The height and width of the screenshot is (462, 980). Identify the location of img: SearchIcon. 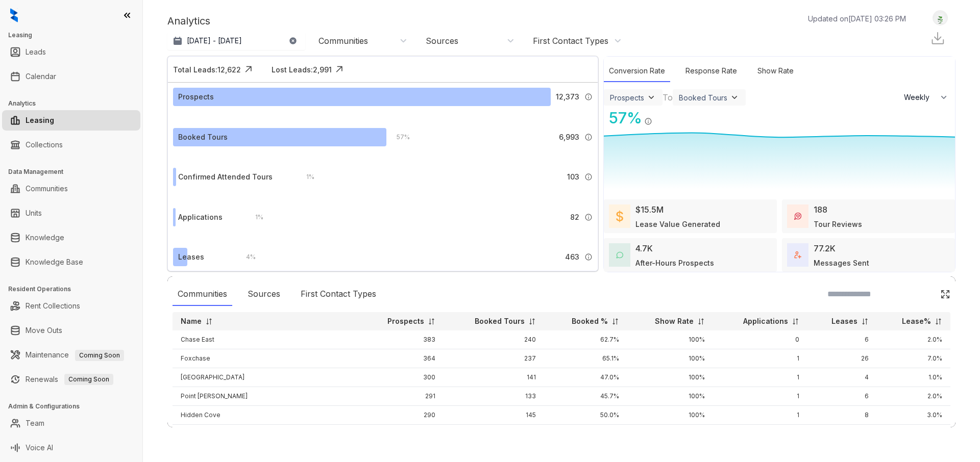
(923, 294).